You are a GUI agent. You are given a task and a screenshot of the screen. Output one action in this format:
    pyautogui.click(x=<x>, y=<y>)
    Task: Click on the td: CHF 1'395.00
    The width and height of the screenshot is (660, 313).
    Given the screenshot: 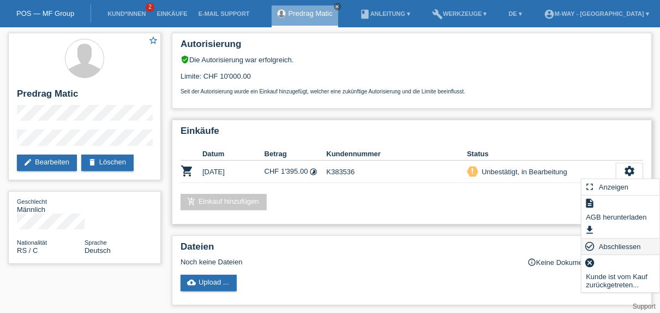 What is the action you would take?
    pyautogui.click(x=296, y=171)
    